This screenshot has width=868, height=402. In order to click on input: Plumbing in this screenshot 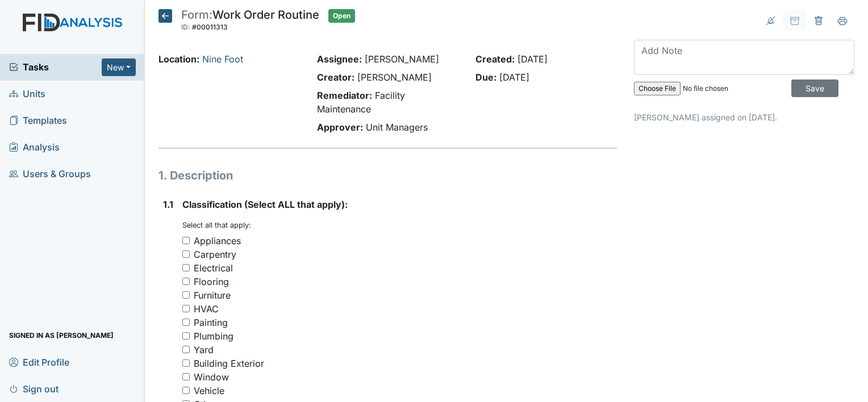, I will do `click(186, 336)`.